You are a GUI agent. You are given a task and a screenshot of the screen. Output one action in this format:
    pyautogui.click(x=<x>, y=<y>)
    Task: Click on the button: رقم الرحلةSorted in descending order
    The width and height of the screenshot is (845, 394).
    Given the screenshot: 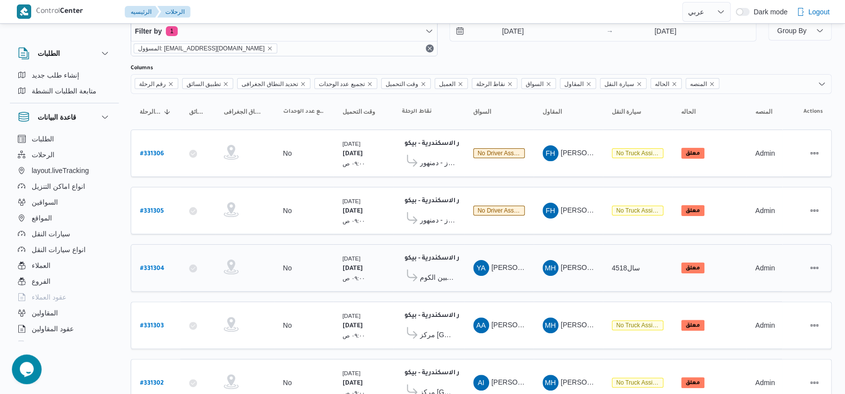 What is the action you would take?
    pyautogui.click(x=155, y=112)
    